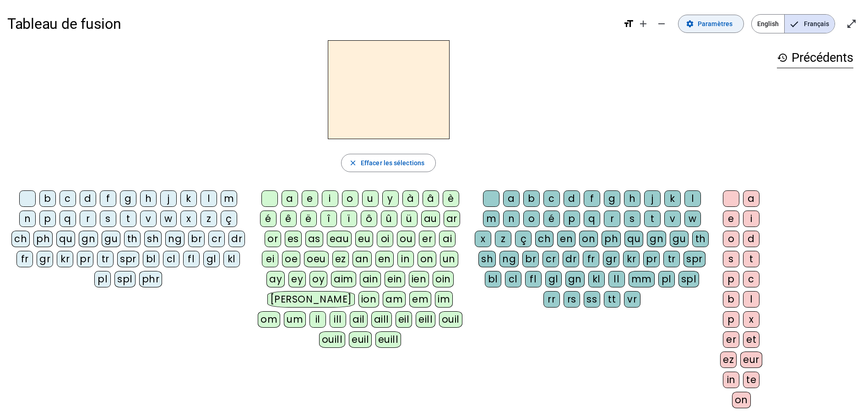 This screenshot has height=411, width=868. What do you see at coordinates (633, 239) in the screenshot?
I see `div: qu` at bounding box center [633, 239].